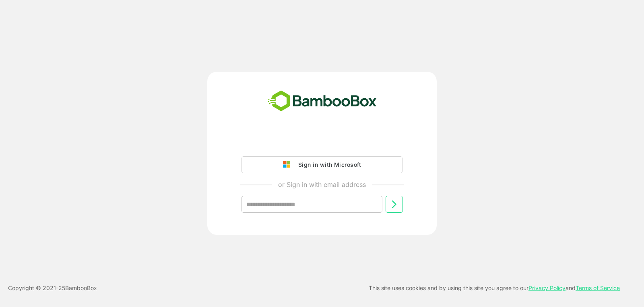 The width and height of the screenshot is (644, 307). What do you see at coordinates (328, 165) in the screenshot?
I see `div: Sign in with Microsoft` at bounding box center [328, 165].